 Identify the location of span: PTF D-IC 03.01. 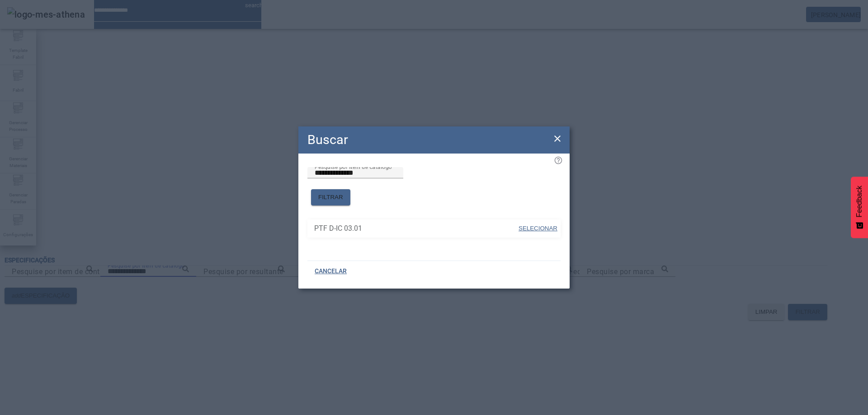
(416, 228).